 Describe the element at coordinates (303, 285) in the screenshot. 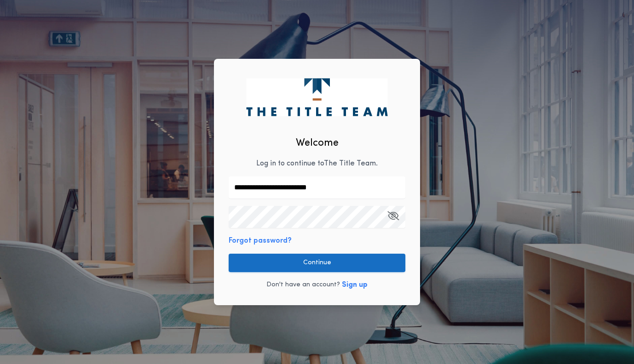

I see `p: Don't have an account?` at that location.